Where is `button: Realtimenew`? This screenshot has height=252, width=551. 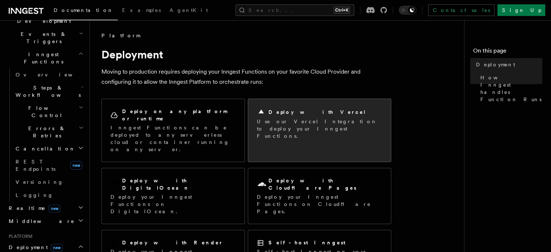 button: Realtimenew is located at coordinates (45, 208).